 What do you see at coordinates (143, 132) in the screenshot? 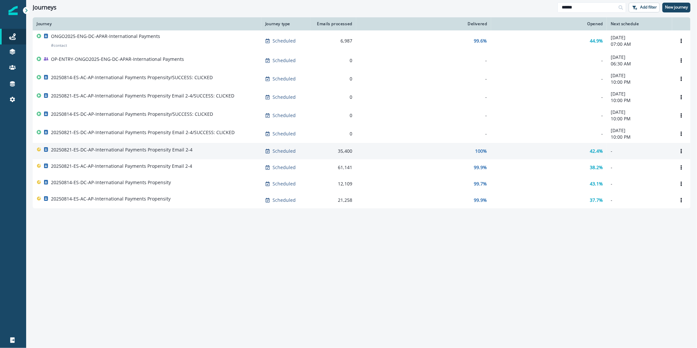
I see `p: 20250821-ES-DC-AP-International Payments Propensity Email 2-4/SUCCESS: CLICKED` at bounding box center [143, 132].